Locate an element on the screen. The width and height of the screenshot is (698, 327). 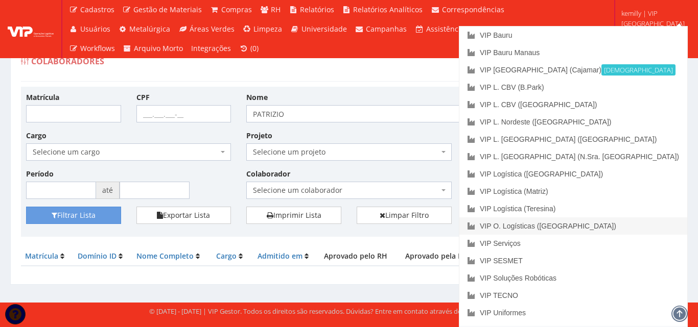
label: Cargo is located at coordinates (36, 136).